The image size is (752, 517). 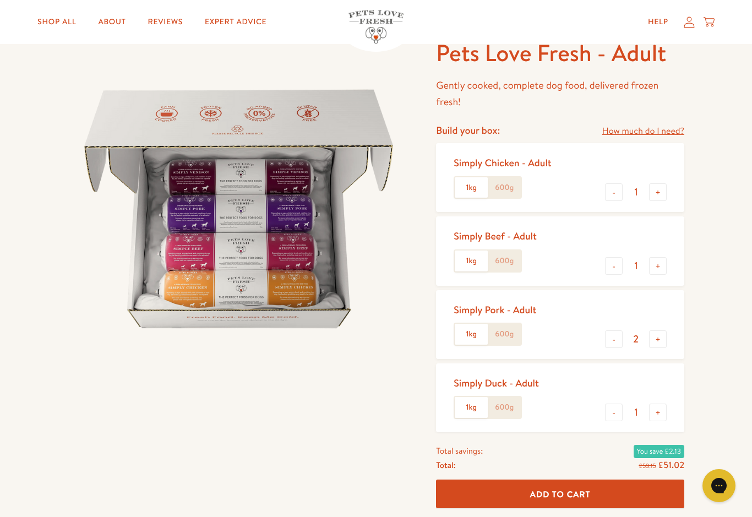 I want to click on button: Add To Cart, so click(x=560, y=494).